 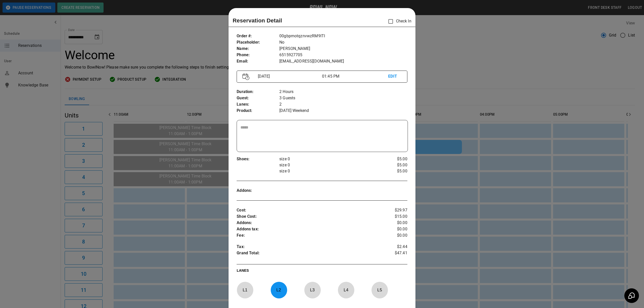 I want to click on p: 3 Guests, so click(x=343, y=98).